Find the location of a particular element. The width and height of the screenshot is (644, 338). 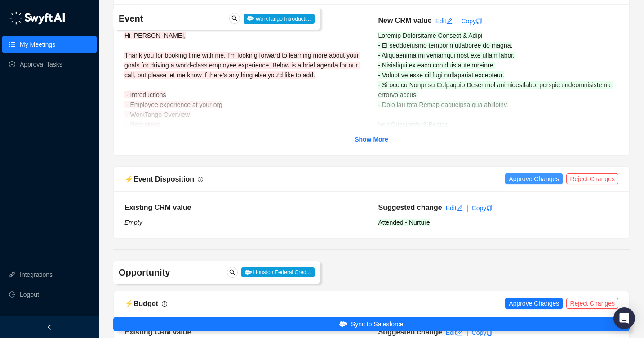

button: Sync to Salesforce is located at coordinates (371, 324).